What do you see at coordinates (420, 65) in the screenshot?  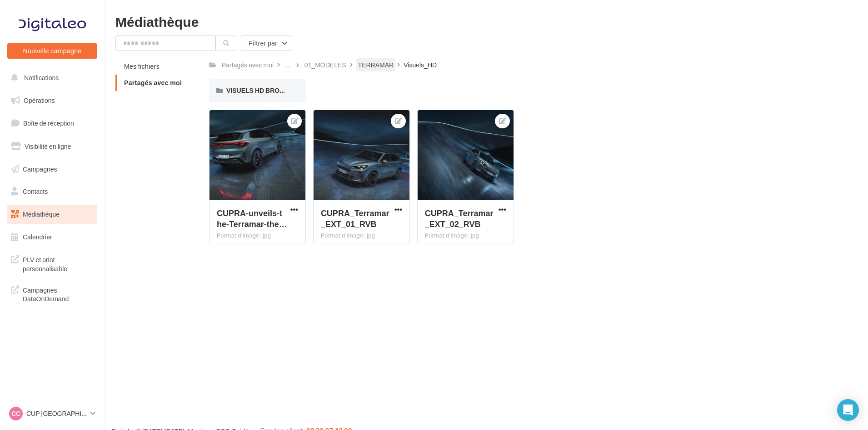 I see `div: Visuels_HD` at bounding box center [420, 65].